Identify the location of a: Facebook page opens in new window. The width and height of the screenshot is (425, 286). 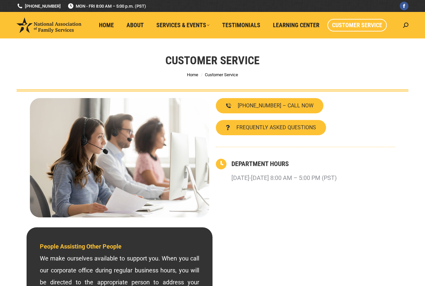
(404, 6).